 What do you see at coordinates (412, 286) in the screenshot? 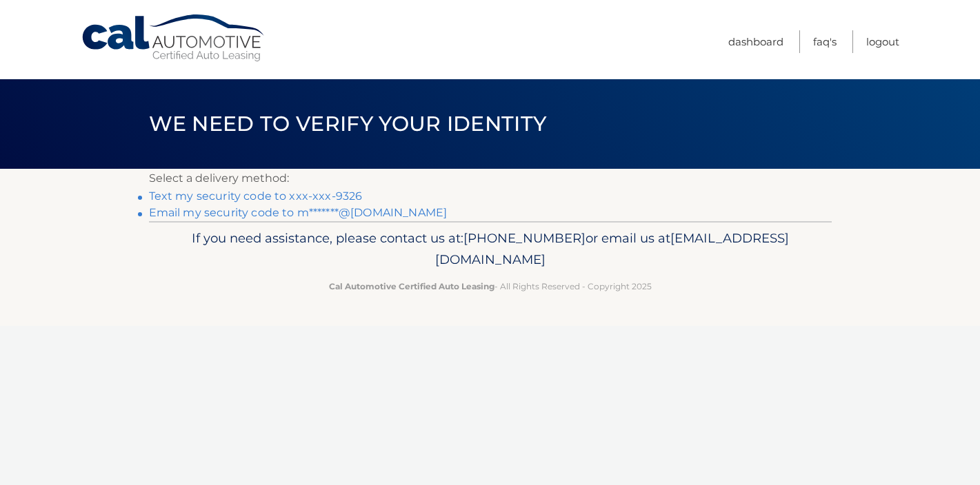
I see `strong: Cal Automotive Certified Auto Leasing` at bounding box center [412, 286].